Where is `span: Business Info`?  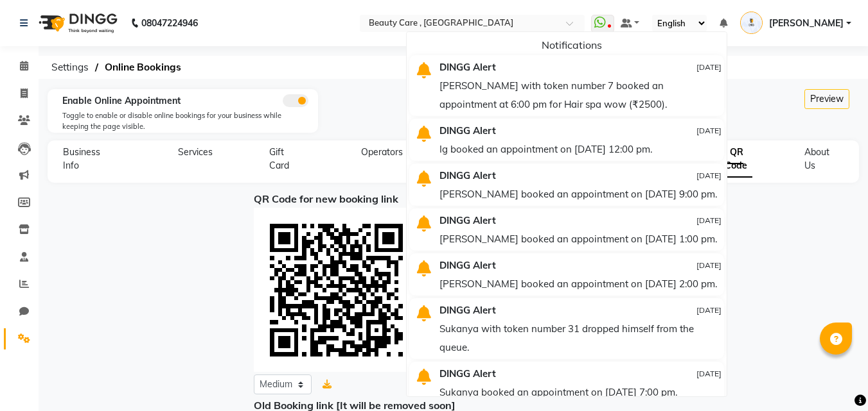
span: Business Info is located at coordinates (81, 159).